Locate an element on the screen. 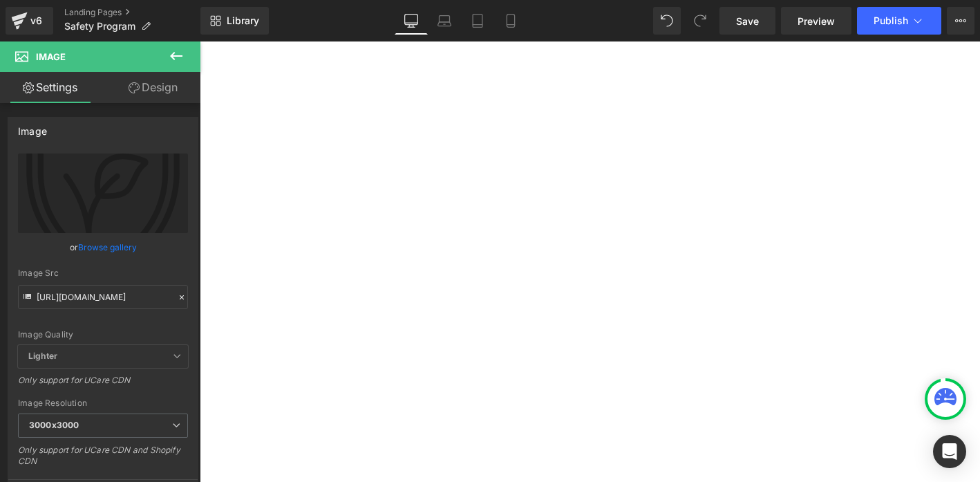 The width and height of the screenshot is (980, 482). a: Mobile is located at coordinates (511, 20).